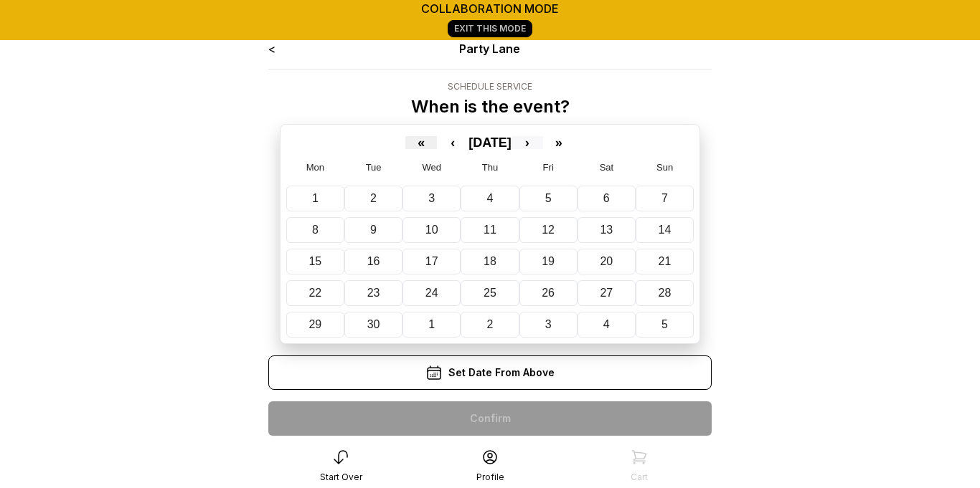 The image size is (980, 488). What do you see at coordinates (665, 261) in the screenshot?
I see `abbr: September 21, 2025` at bounding box center [665, 261].